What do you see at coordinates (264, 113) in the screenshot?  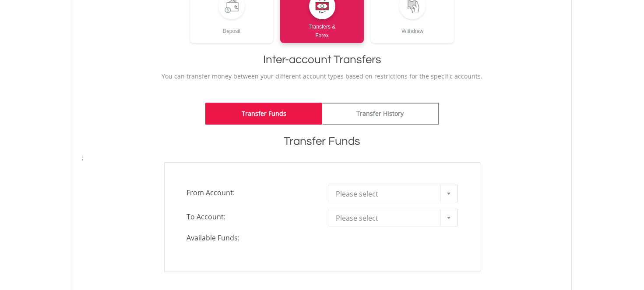 I see `a: Transfer Funds` at bounding box center [264, 113].